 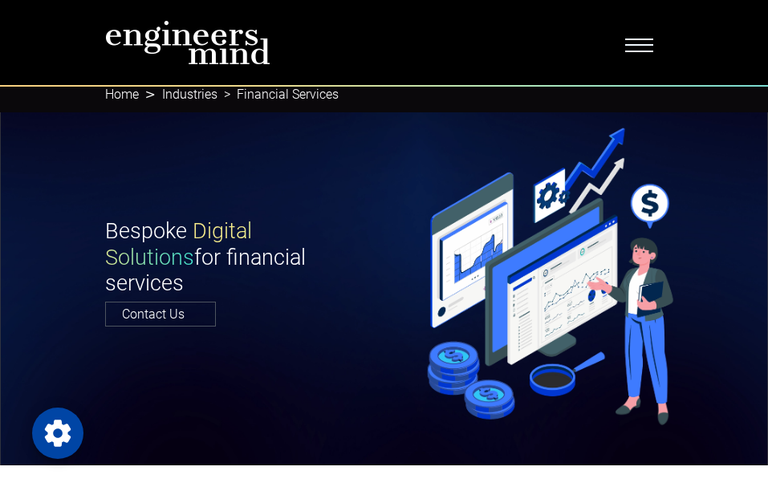 What do you see at coordinates (188, 43) in the screenshot?
I see `img: logo` at bounding box center [188, 43].